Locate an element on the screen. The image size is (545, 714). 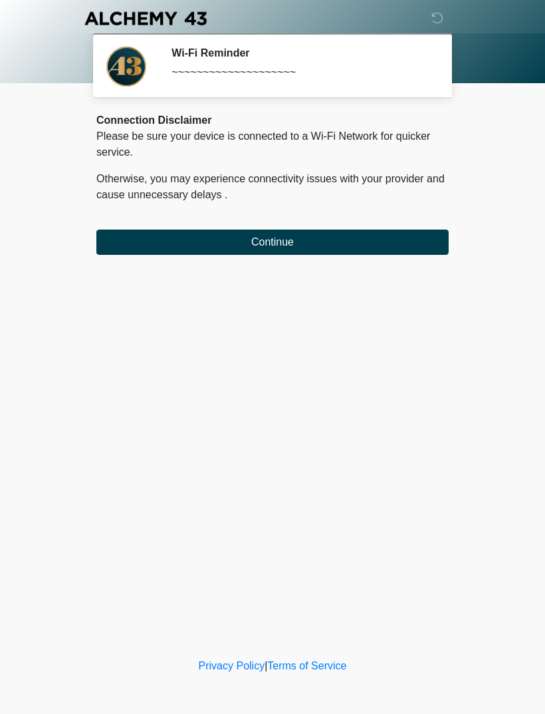
a: Privacy Policy is located at coordinates (232, 665).